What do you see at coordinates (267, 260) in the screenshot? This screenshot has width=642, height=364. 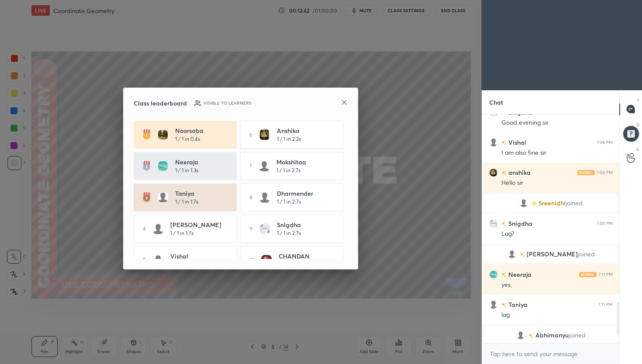 I see `img: 2cc2dcc62a9d44a58455858d9c8a0264.jpg` at bounding box center [267, 260].